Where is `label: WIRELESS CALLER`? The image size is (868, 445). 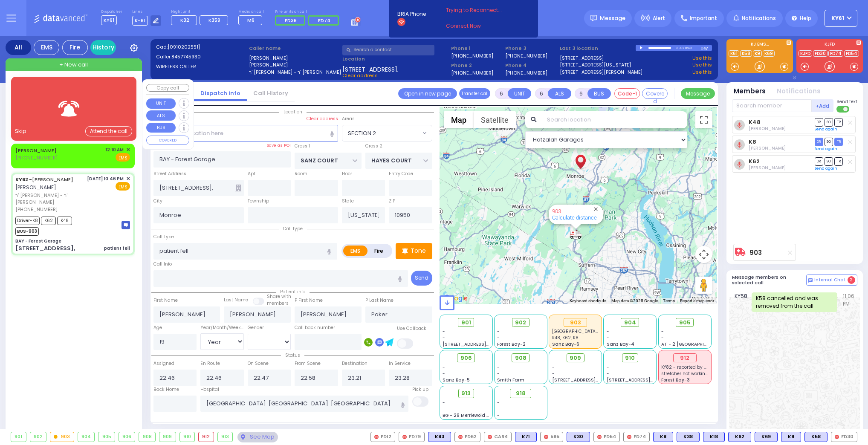
label: WIRELESS CALLER is located at coordinates (201, 67).